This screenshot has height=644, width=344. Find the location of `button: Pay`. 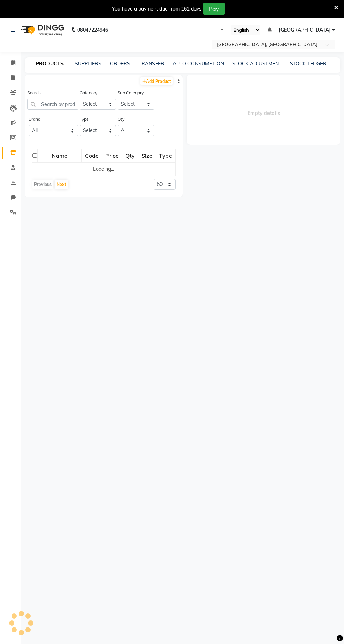

button: Pay is located at coordinates (214, 9).